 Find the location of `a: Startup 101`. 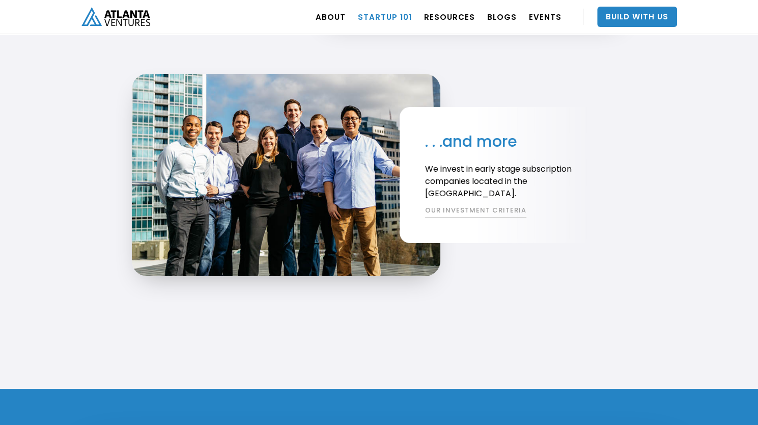

a: Startup 101 is located at coordinates (385, 17).